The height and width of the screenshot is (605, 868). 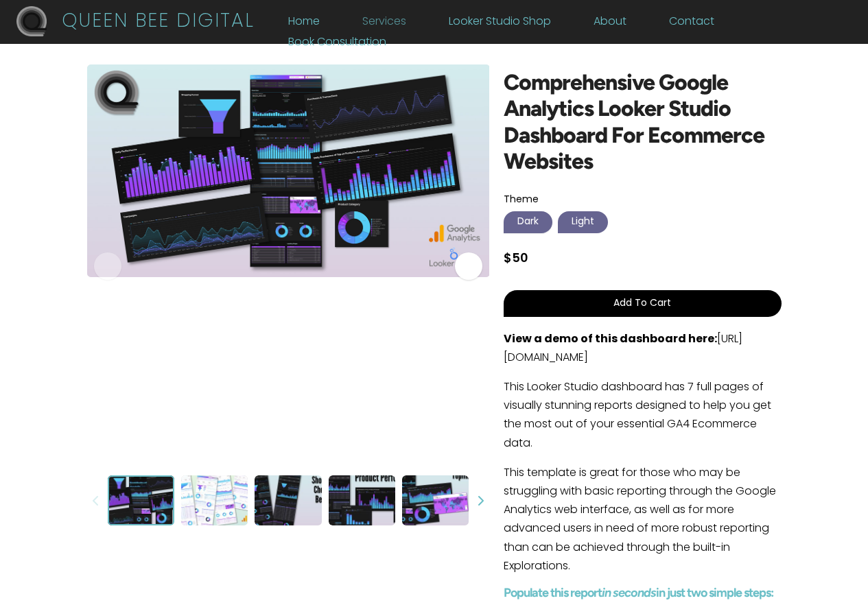 I want to click on p: This Looker Studio dashboard has 7 full pages of visually stunning reports designed to help you g..., so click(x=642, y=422).